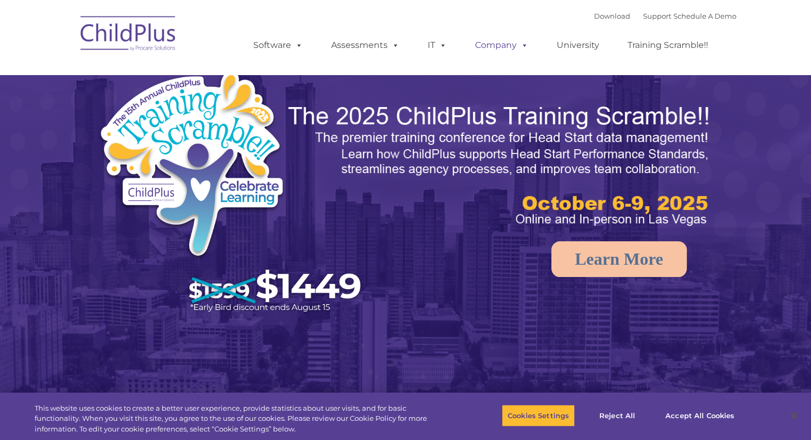 This screenshot has width=811, height=440. Describe the element at coordinates (657, 16) in the screenshot. I see `a: Support` at that location.